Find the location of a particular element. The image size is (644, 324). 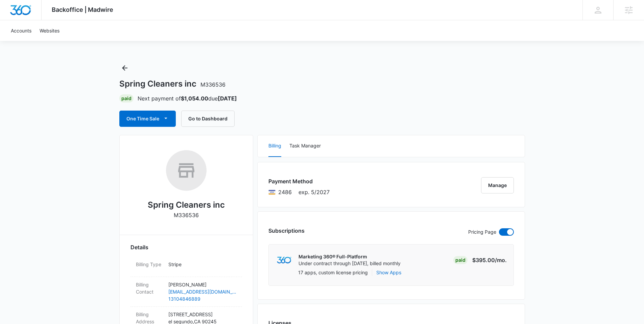

h3: Payment Method is located at coordinates (299, 181).